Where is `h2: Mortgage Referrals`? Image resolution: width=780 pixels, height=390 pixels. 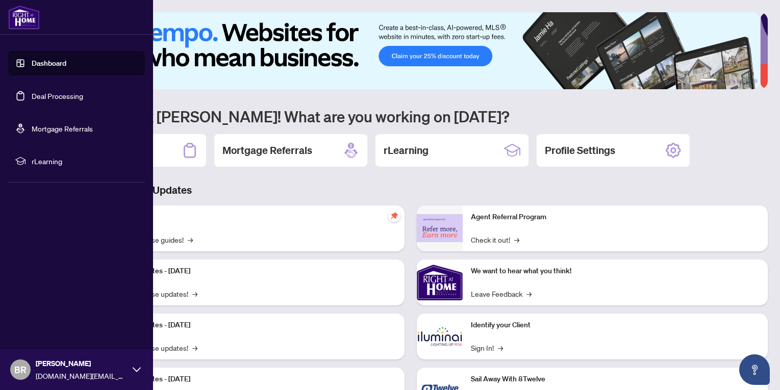 h2: Mortgage Referrals is located at coordinates (267, 150).